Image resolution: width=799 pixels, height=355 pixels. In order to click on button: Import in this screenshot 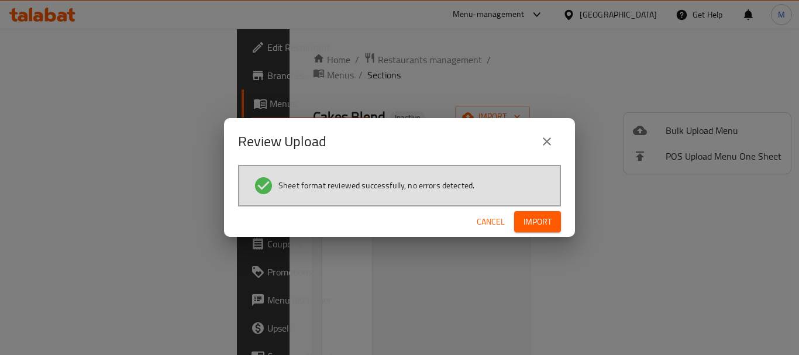, I will do `click(538, 222)`.